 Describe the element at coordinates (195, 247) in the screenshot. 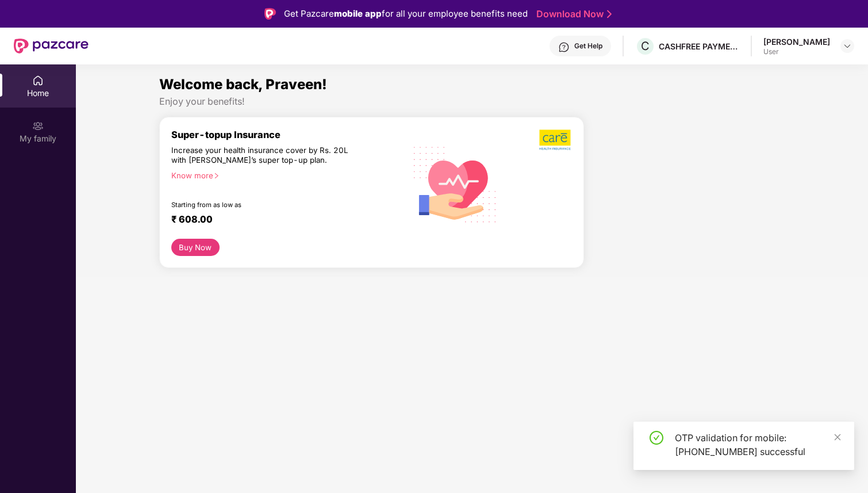

I see `button: Buy Now` at that location.